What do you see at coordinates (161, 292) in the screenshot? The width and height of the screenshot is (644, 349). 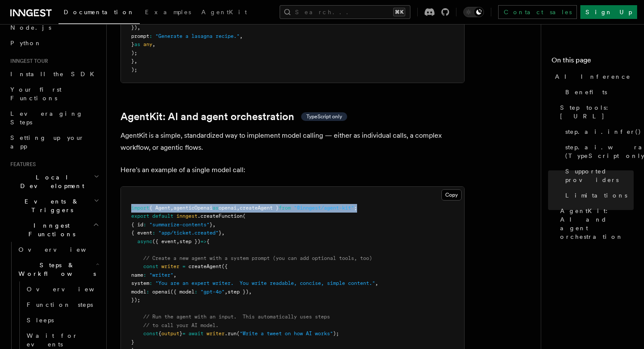 I see `span: openai` at bounding box center [161, 292].